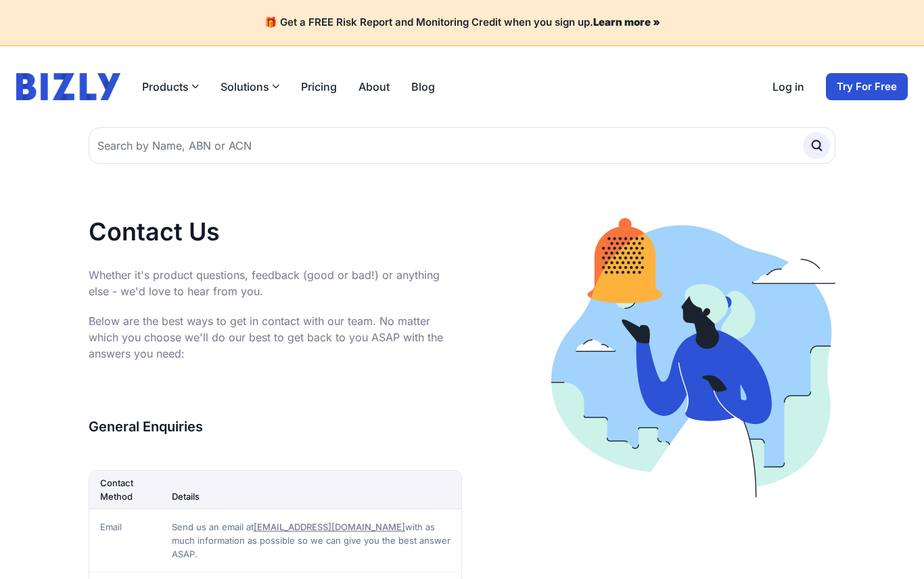 This screenshot has width=924, height=579. Describe the element at coordinates (275, 337) in the screenshot. I see `p: Below are the best ways to get in contact with our team. No matter which you choose we'll do our ...` at that location.